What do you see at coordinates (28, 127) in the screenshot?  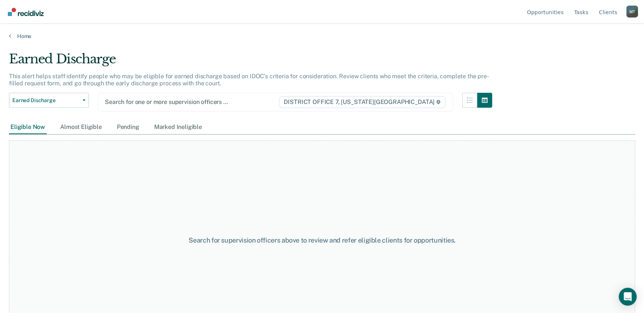 I see `div: Eligible Now` at bounding box center [28, 127].